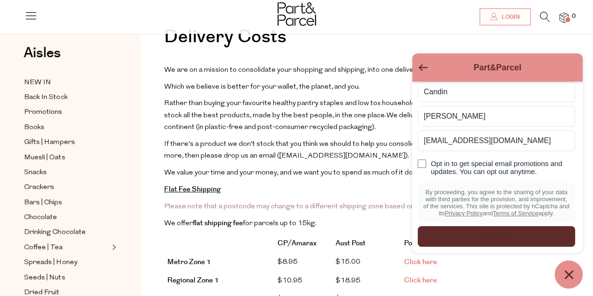 This screenshot has width=593, height=296. Describe the element at coordinates (358, 150) in the screenshot. I see `span: If there’s a product we don’t stock that you think we should to help you consolidate your online ...` at that location.